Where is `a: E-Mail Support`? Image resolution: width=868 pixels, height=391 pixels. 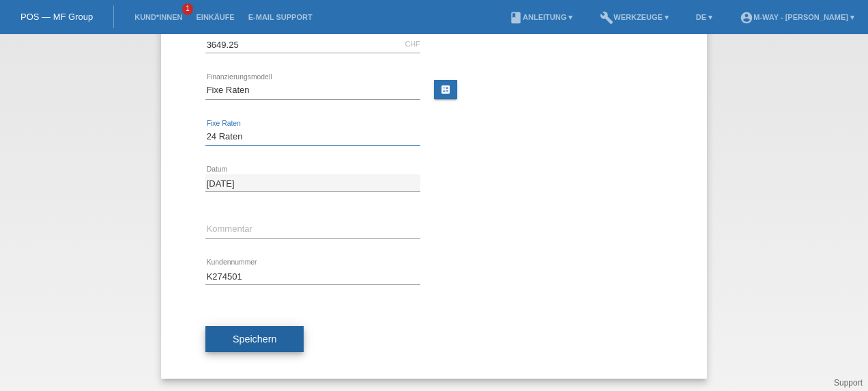 a: E-Mail Support is located at coordinates (281, 17).